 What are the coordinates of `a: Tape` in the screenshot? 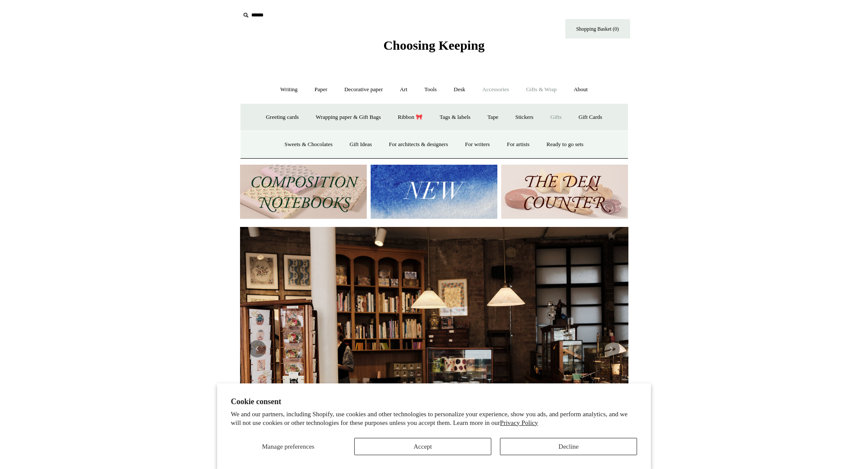 It's located at (493, 117).